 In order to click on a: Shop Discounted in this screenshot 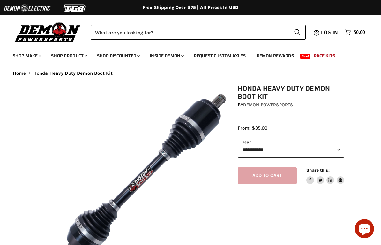, I will do `click(118, 55)`.